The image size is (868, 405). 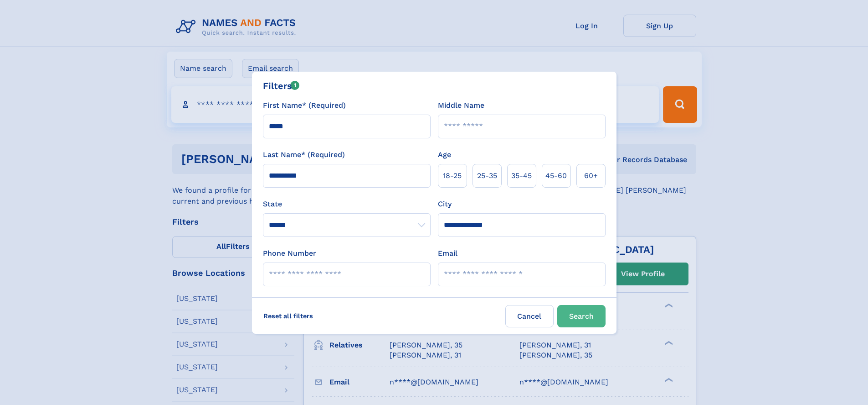 What do you see at coordinates (346, 204) in the screenshot?
I see `label: State` at bounding box center [346, 204].